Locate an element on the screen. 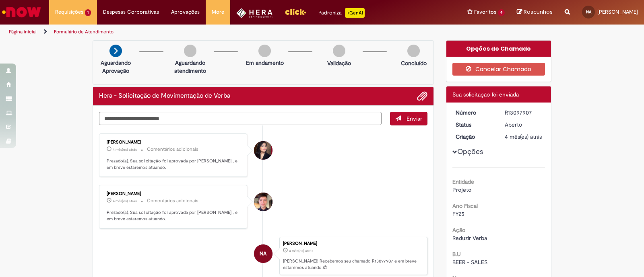 The width and height of the screenshot is (644, 277). span: Reduzir Verba is located at coordinates (469, 238).